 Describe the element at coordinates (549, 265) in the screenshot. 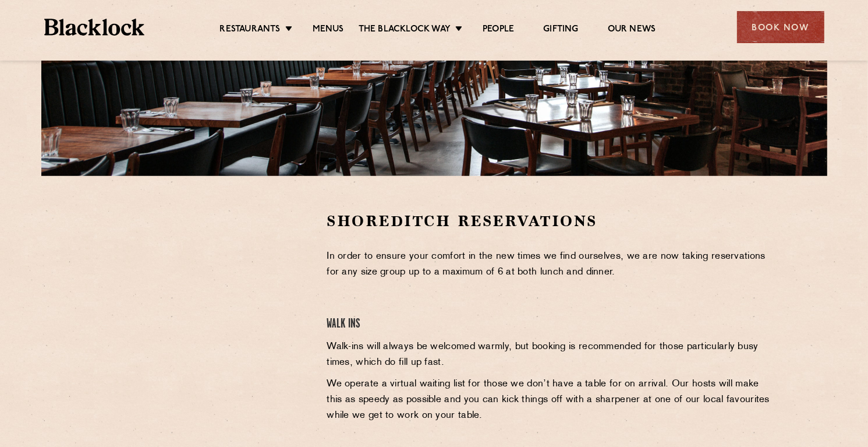

I see `p: In order to ensure your comfort in the new times we find ourselves, we are now taking reservation...` at that location.